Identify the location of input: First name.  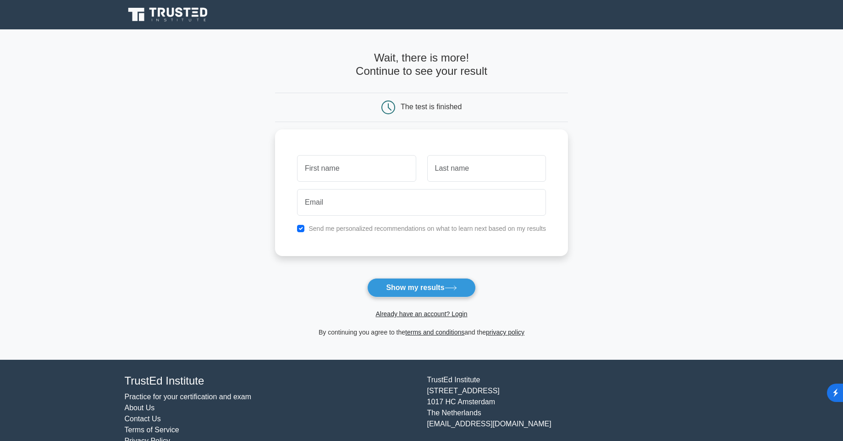
(356, 168).